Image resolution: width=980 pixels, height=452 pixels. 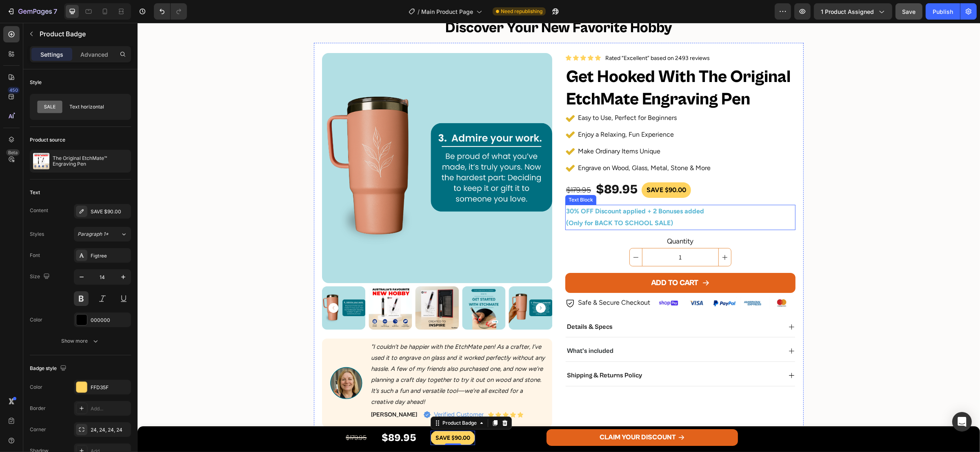 I want to click on button: Save, so click(x=909, y=11).